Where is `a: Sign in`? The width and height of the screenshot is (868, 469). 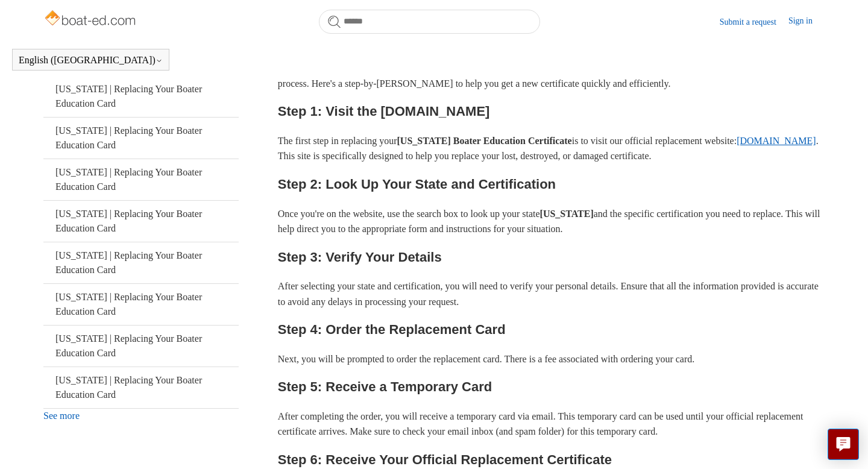 a: Sign in is located at coordinates (806, 21).